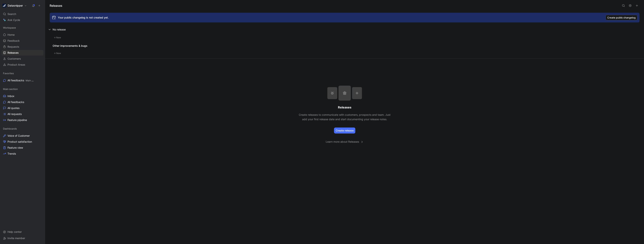 This screenshot has height=244, width=644. What do you see at coordinates (22, 80) in the screenshot?
I see `a: All feedbacksMain section` at bounding box center [22, 80].